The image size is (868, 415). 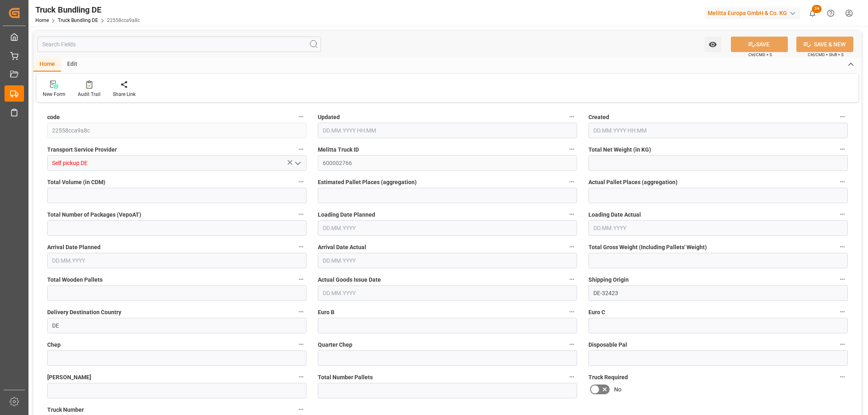 What do you see at coordinates (124, 94) in the screenshot?
I see `div: Share Link` at bounding box center [124, 94].